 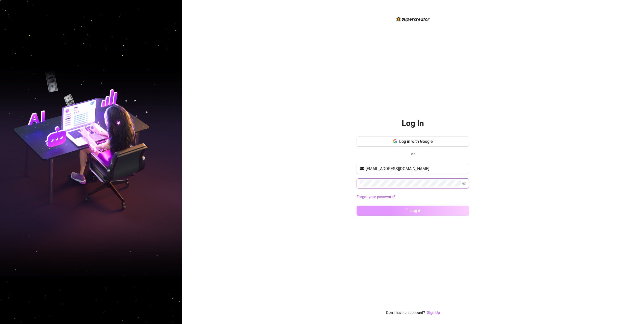 I want to click on img: logo-BBDzfeDw.svg, so click(x=413, y=19).